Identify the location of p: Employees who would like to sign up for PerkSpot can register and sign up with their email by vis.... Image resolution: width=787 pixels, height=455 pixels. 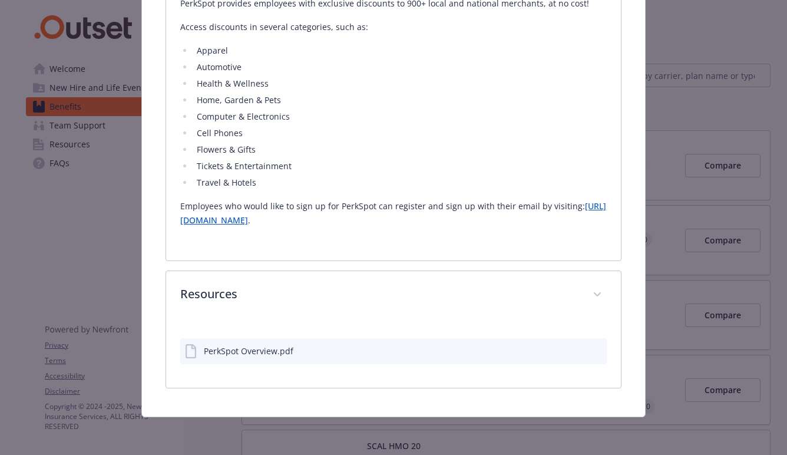
(393, 213).